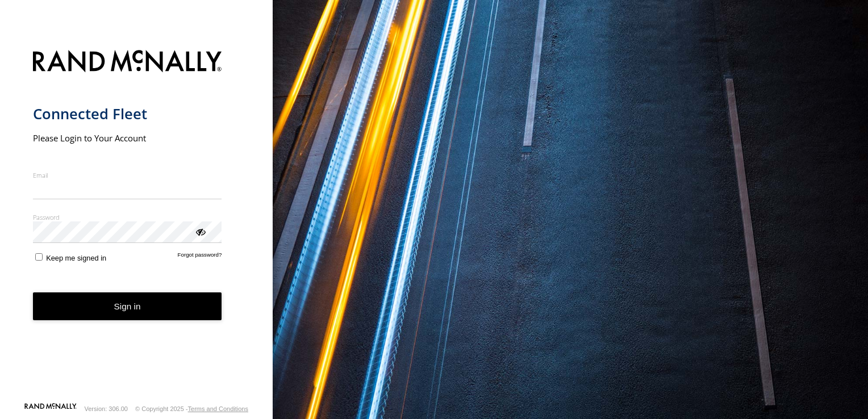 This screenshot has width=868, height=419. What do you see at coordinates (200, 257) in the screenshot?
I see `a: Forgot password?` at bounding box center [200, 257].